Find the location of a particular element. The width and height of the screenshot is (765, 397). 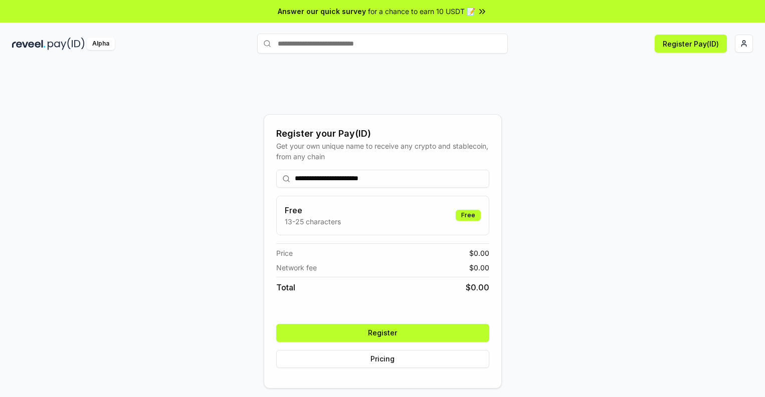

div: Alpha is located at coordinates (101, 44).